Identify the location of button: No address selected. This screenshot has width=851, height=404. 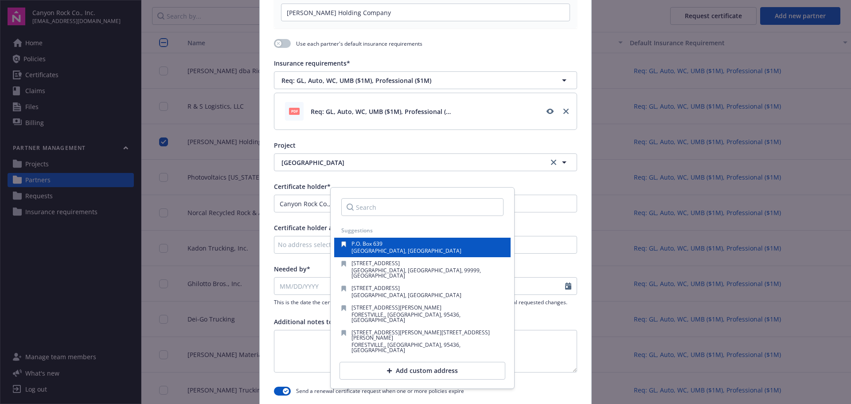
(425, 245).